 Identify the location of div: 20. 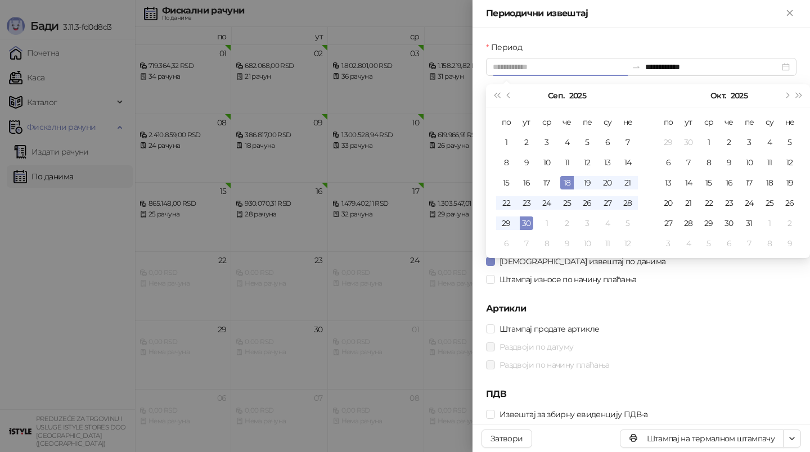
(608, 183).